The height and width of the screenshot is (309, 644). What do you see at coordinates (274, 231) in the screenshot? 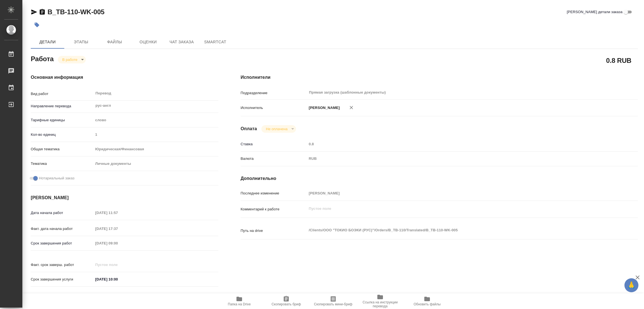
I see `p: Путь на drive` at bounding box center [274, 231].